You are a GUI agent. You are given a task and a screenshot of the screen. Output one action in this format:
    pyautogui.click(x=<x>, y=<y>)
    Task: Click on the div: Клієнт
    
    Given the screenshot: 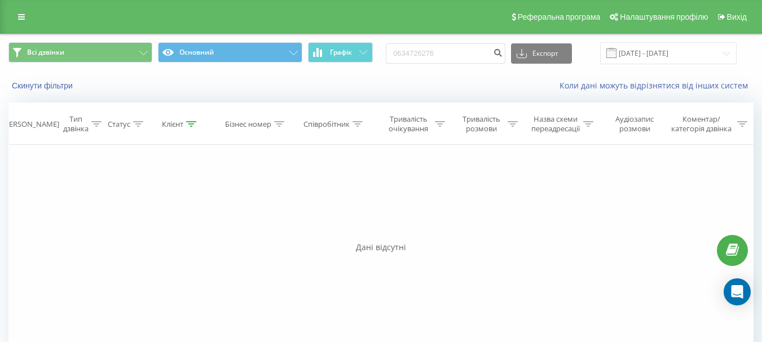 What is the action you would take?
    pyautogui.click(x=173, y=124)
    